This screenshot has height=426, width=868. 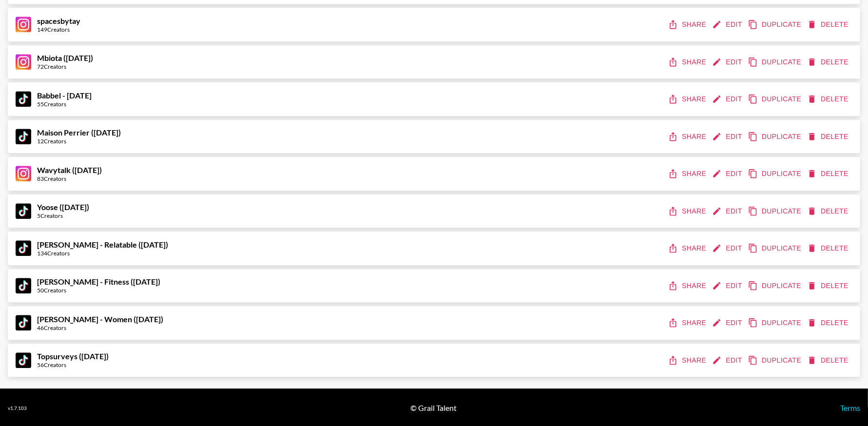 What do you see at coordinates (79, 141) in the screenshot?
I see `div: 12 Creators` at bounding box center [79, 141].